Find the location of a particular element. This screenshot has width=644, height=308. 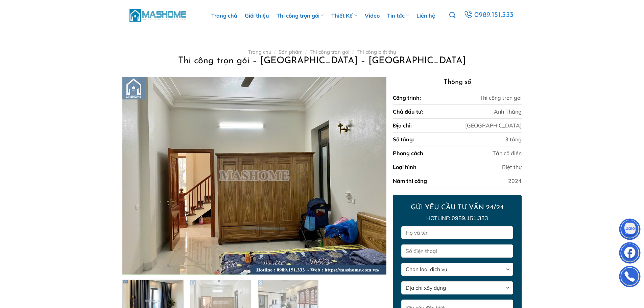

img: Zalo is located at coordinates (629, 230).